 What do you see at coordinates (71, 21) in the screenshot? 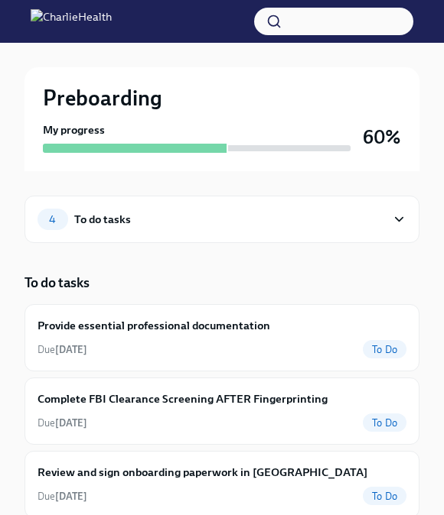
I see `img: CharlieHealth` at bounding box center [71, 21].